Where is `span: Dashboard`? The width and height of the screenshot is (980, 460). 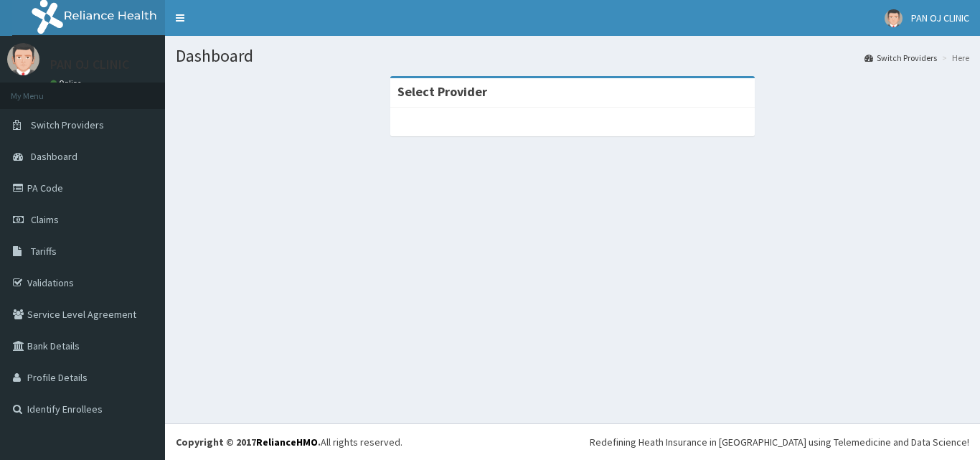
span: Dashboard is located at coordinates (53, 156).